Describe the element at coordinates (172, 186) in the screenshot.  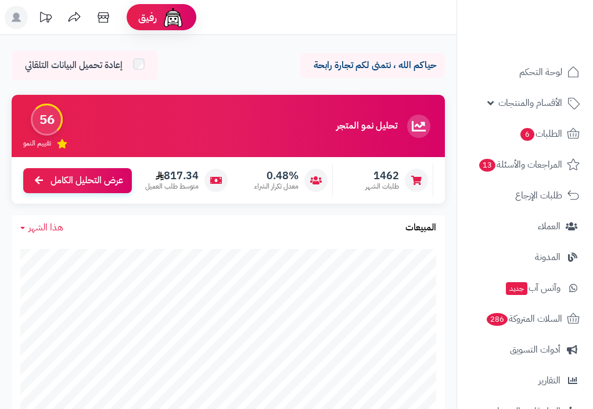
I see `span: متوسط طلب العميل` at that location.